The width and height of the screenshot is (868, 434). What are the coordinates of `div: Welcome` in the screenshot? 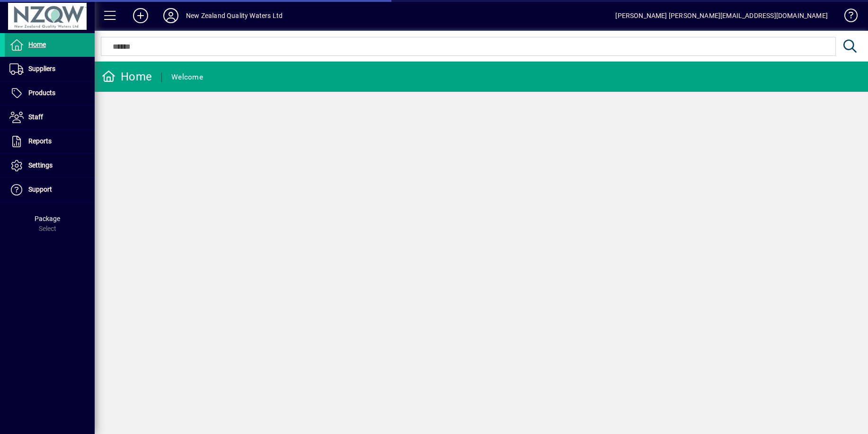 It's located at (187, 77).